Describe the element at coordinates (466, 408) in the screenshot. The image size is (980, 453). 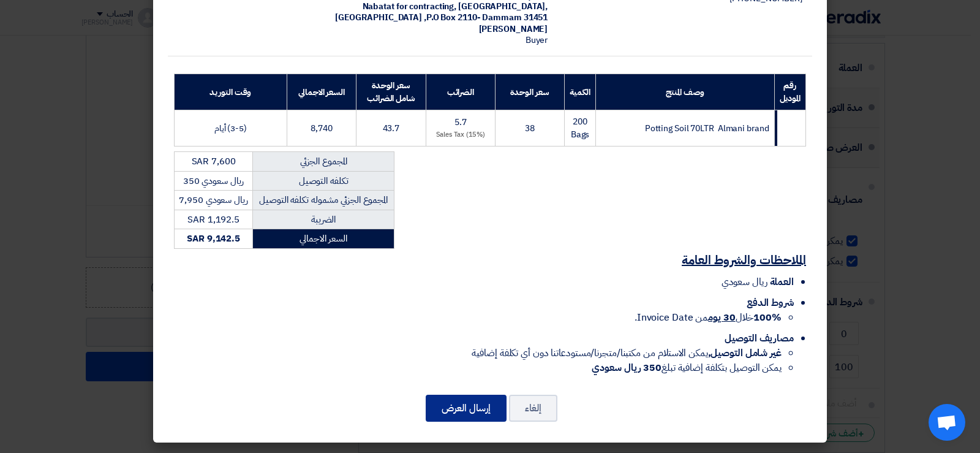
I see `button: إرسال العرض` at that location.